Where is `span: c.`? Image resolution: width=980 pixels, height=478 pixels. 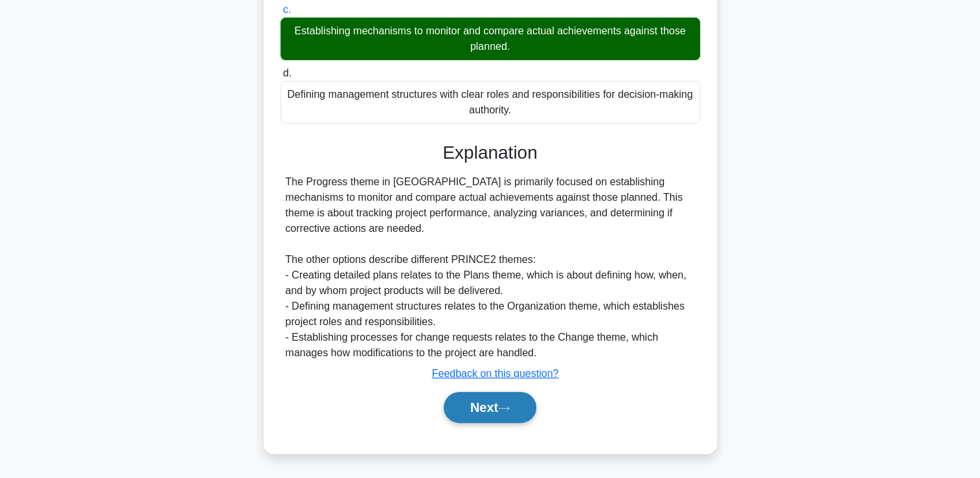
span: c. is located at coordinates (287, 9).